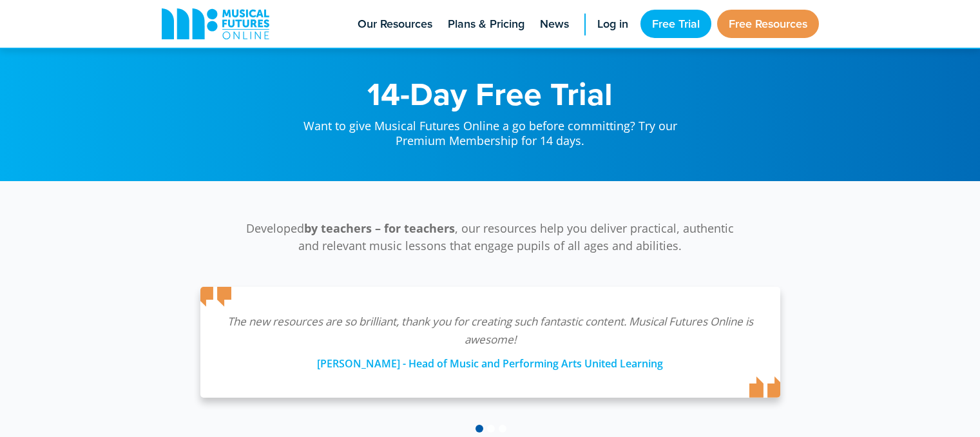  What do you see at coordinates (486, 23) in the screenshot?
I see `span: Plans & Pricing` at bounding box center [486, 23].